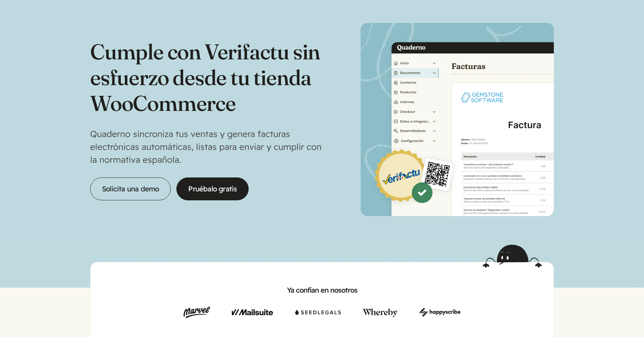 The image size is (644, 337). Describe the element at coordinates (130, 189) in the screenshot. I see `a: Solicita una demo` at that location.